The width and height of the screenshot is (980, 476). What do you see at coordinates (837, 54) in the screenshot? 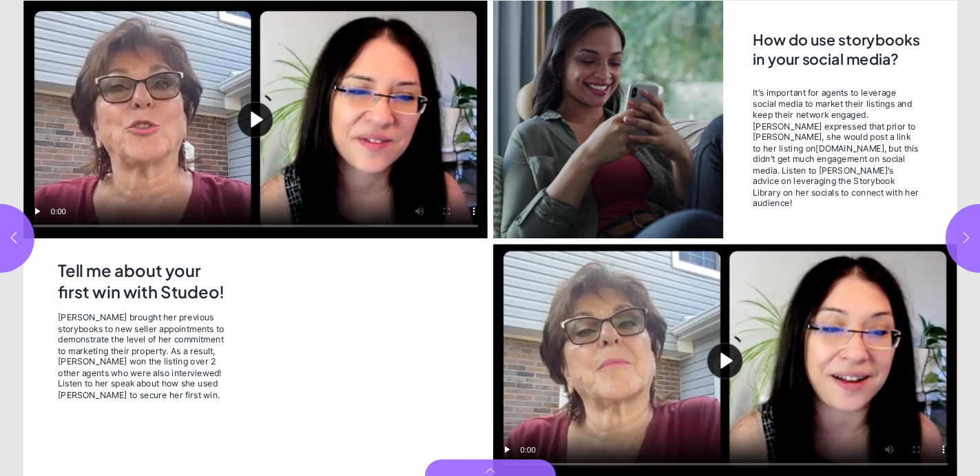
I see `h2: How do use storybooks in your social media?` at bounding box center [837, 54].